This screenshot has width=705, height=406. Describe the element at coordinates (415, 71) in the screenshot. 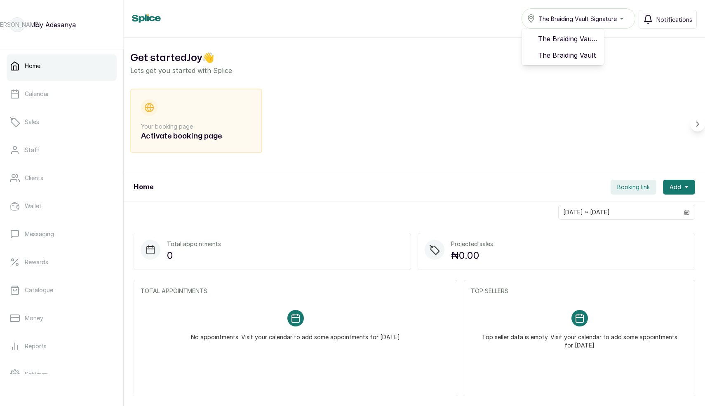

I see `p: Lets get you started with Splice` at that location.